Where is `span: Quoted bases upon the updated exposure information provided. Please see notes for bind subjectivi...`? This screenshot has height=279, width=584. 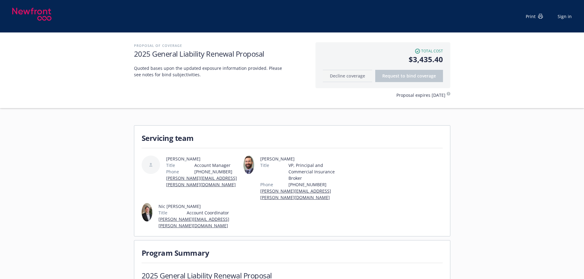
span: Quoted bases upon the updated exposure information provided. Please see notes for bind subjectivi... is located at coordinates (211, 71).